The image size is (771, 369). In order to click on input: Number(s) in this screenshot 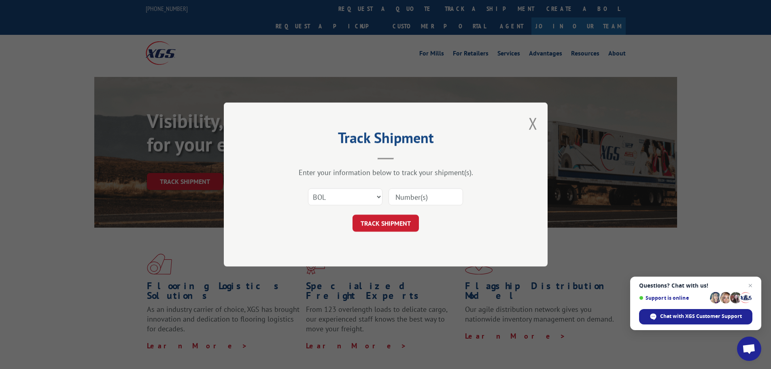, I will do `click(426, 197)`.